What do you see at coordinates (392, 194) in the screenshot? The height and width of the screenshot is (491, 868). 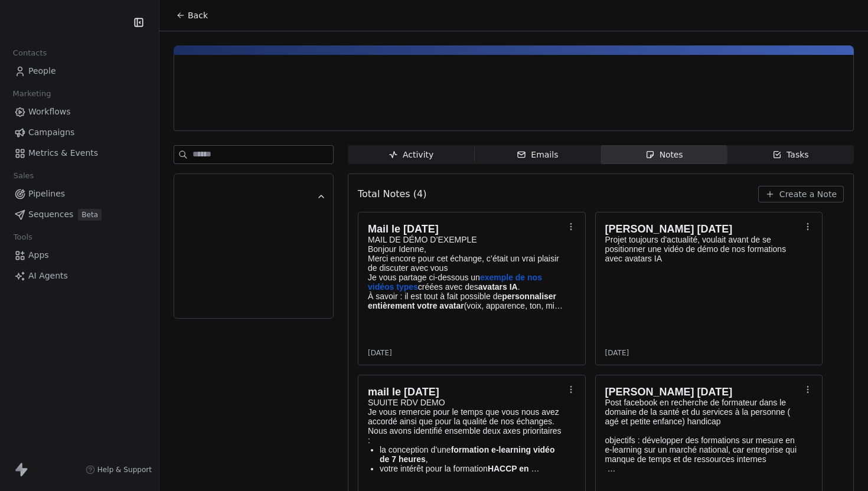 I see `span: Total Notes (4)` at bounding box center [392, 194].